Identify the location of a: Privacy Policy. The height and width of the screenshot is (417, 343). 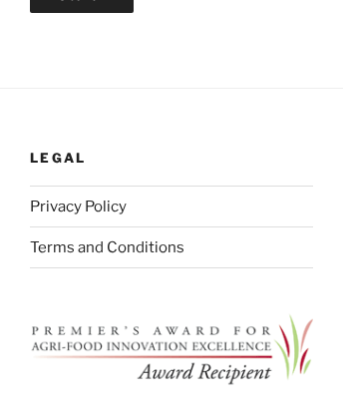
(78, 207).